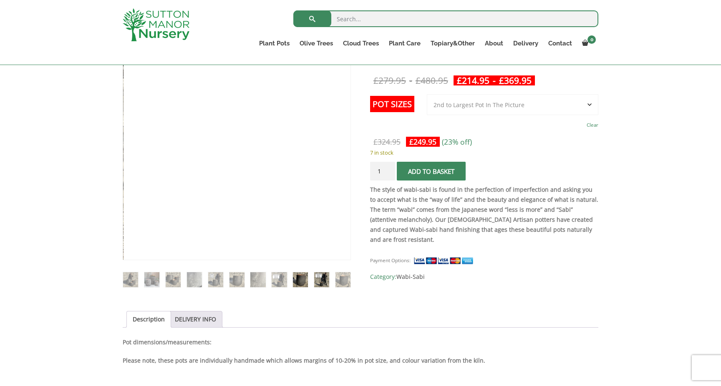 The height and width of the screenshot is (386, 721). I want to click on img: The Can Tho Wabi-Sabi Noir Plant Pots - Image 7, so click(258, 280).